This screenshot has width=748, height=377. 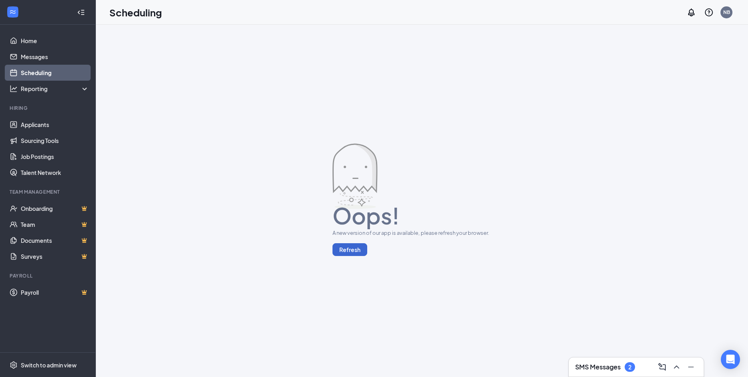 I want to click on button: ComposeMessage, so click(x=662, y=367).